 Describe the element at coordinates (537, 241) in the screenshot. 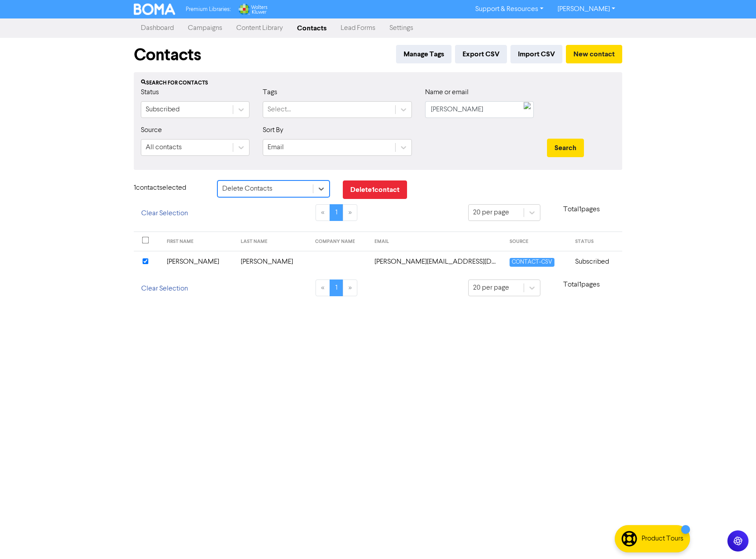

I see `th: SOURCE` at that location.